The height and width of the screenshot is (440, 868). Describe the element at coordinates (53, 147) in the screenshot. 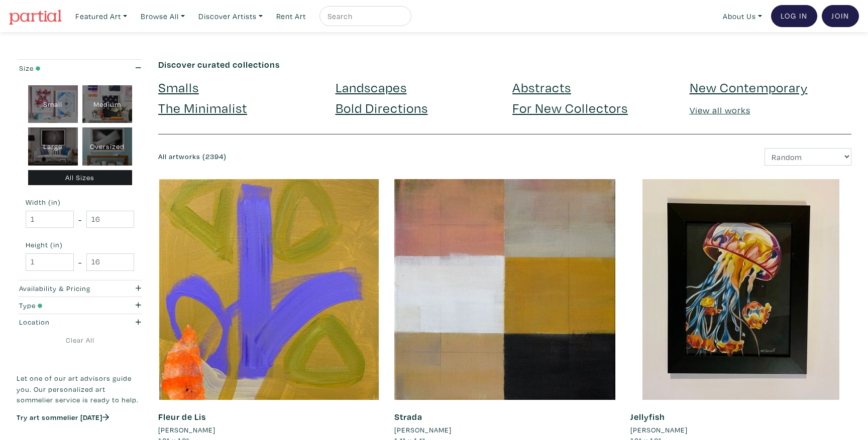

I see `div: Large` at that location.